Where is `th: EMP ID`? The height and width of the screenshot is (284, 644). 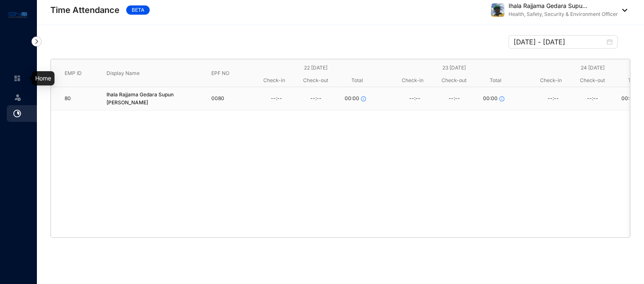 th: EMP ID is located at coordinates (72, 73).